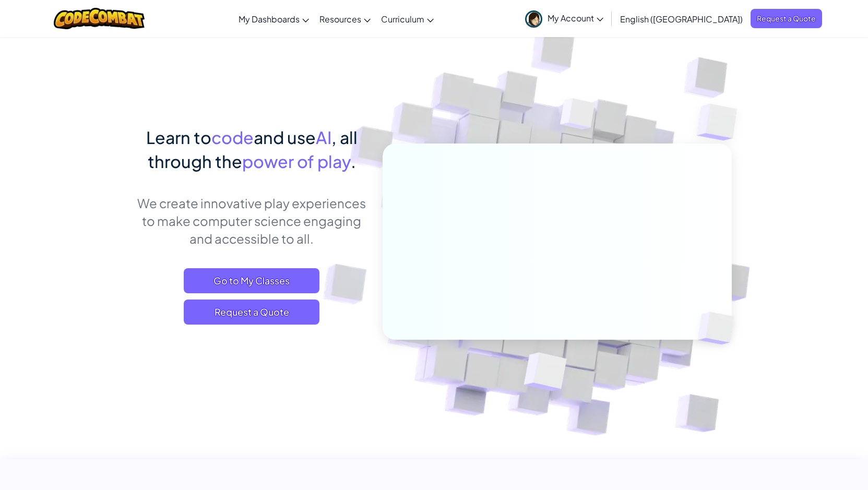 The width and height of the screenshot is (868, 490). I want to click on a: CodeCombat logo, so click(99, 19).